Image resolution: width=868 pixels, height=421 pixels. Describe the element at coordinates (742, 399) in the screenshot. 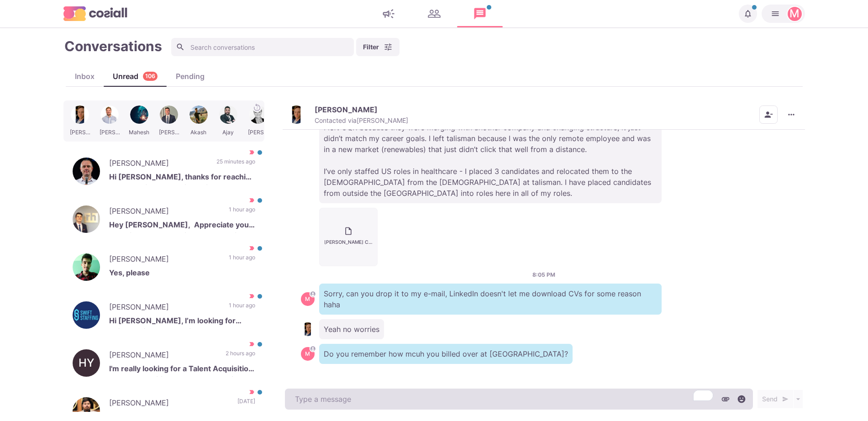

I see `button: Select emoji` at that location.